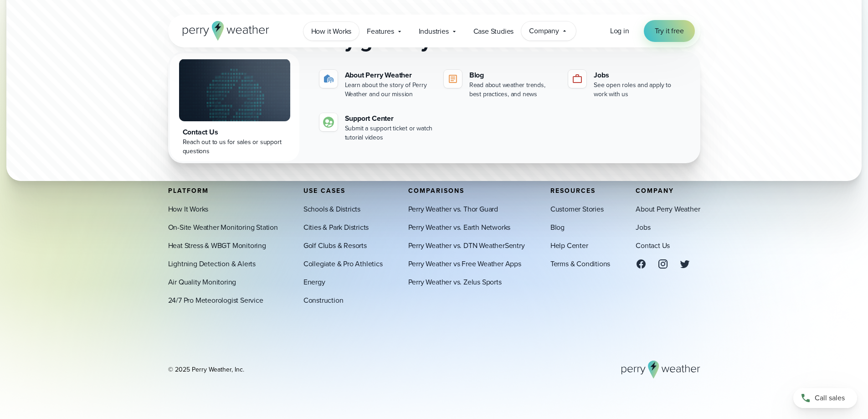 This screenshot has height=419, width=868. Describe the element at coordinates (465, 264) in the screenshot. I see `a: Perry Weather vs Free Weather Apps` at that location.